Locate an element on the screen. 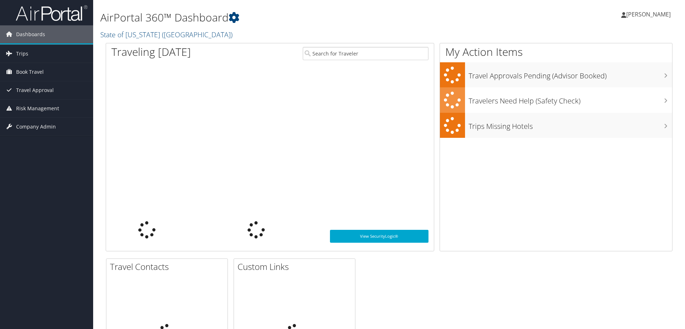 The image size is (685, 329). h2: Custom Links is located at coordinates (296, 267).